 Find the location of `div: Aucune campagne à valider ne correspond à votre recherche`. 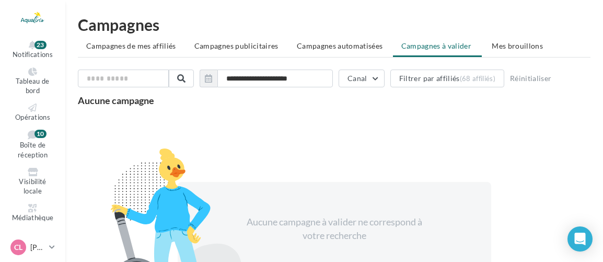

div: Aucune campagne à valider ne correspond à votre recherche is located at coordinates (334, 228).